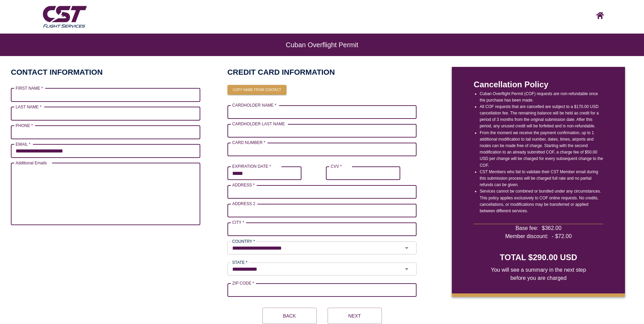 The image size is (644, 324). What do you see at coordinates (289, 316) in the screenshot?
I see `button: Back` at bounding box center [289, 316].